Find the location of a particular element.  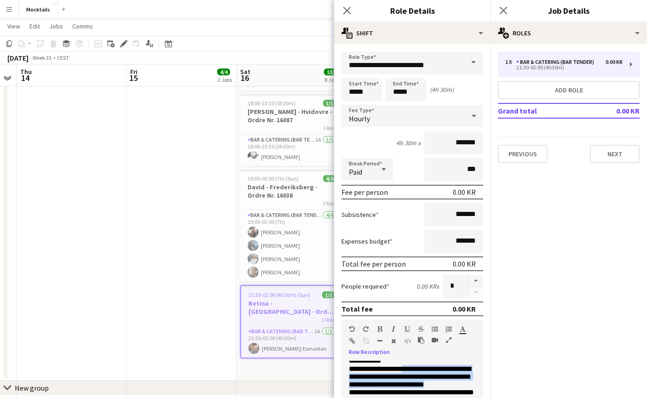

span: Sat is located at coordinates (245, 72).